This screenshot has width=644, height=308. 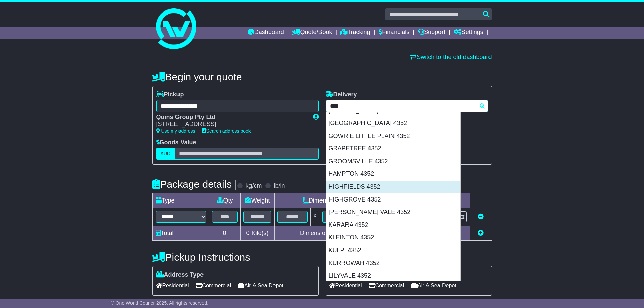 I want to click on a: Switch to the old dashboard, so click(x=451, y=57).